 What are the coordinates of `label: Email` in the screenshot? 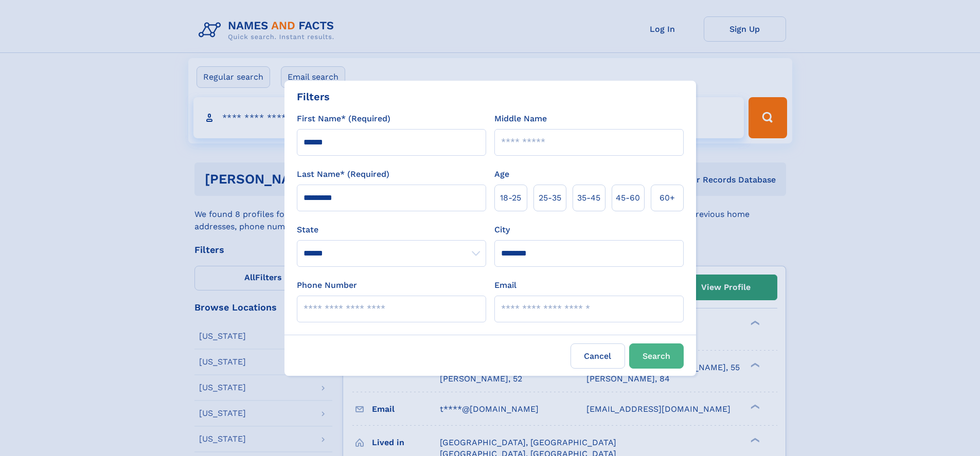 It's located at (505, 285).